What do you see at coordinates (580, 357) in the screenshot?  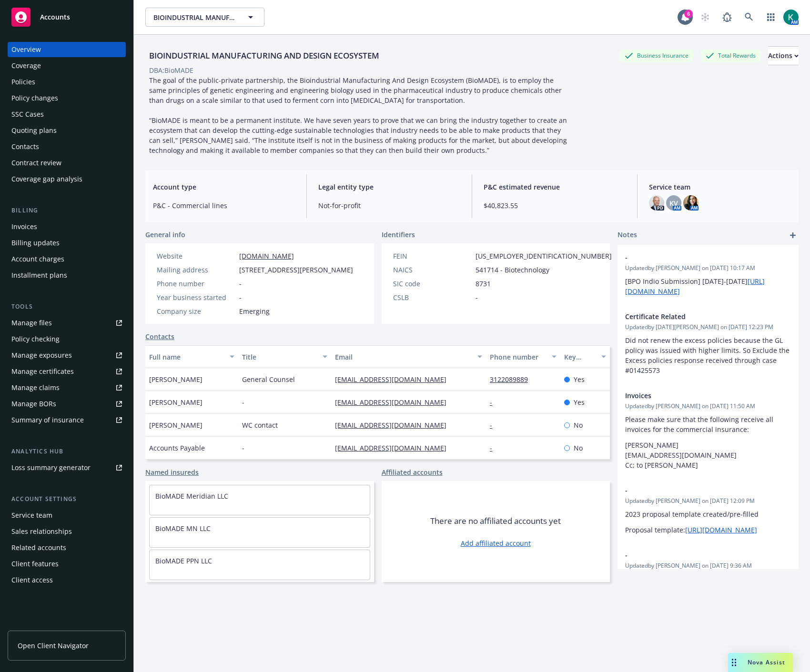 I see `div: Key contact` at bounding box center [580, 357].